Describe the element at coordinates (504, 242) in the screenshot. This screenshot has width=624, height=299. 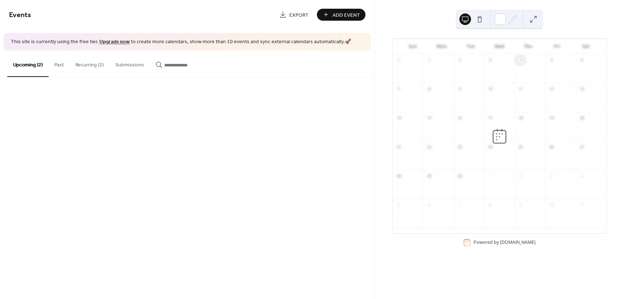
I see `div: Powered by` at that location.